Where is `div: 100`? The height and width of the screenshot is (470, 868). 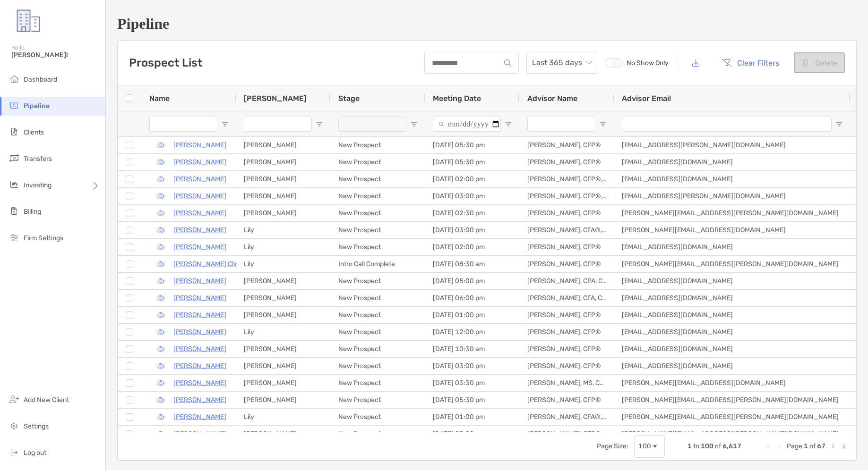
div: 100 is located at coordinates (644, 446).